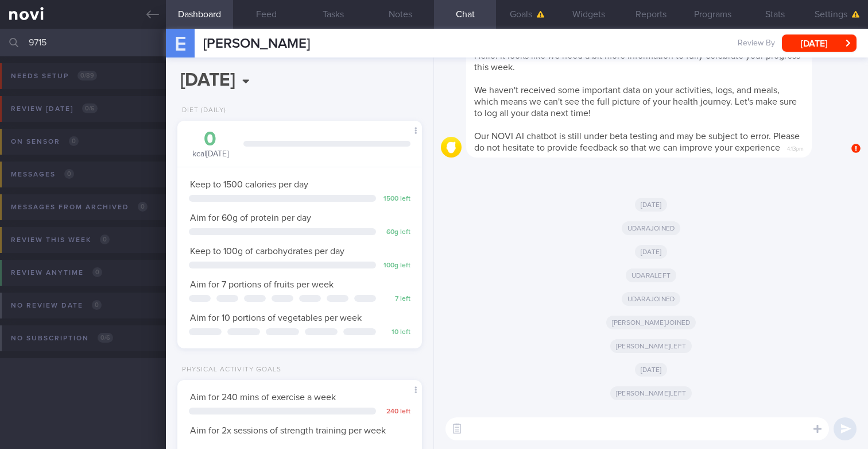 The height and width of the screenshot is (449, 868). Describe the element at coordinates (210, 139) in the screenshot. I see `div: 0` at that location.